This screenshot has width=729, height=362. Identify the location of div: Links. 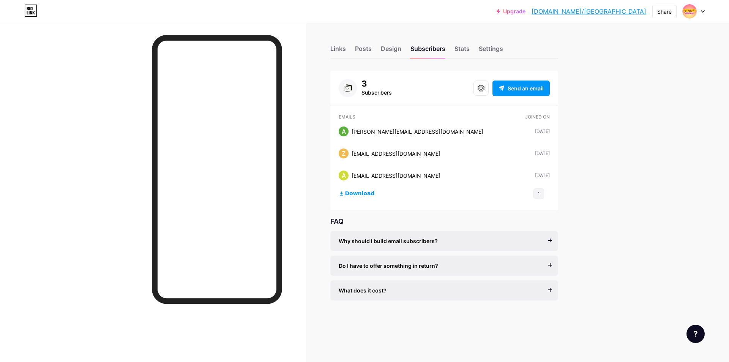
(338, 51).